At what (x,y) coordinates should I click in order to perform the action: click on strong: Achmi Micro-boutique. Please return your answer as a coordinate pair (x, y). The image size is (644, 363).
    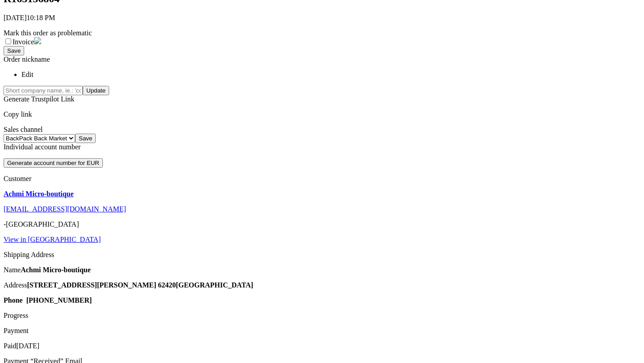
    Looking at the image, I should click on (56, 269).